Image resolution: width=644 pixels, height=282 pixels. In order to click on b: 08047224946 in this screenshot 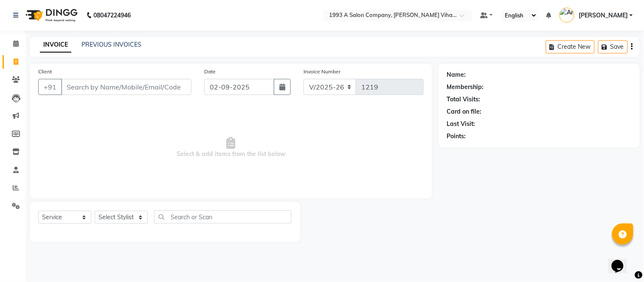, I will do `click(112, 15)`.